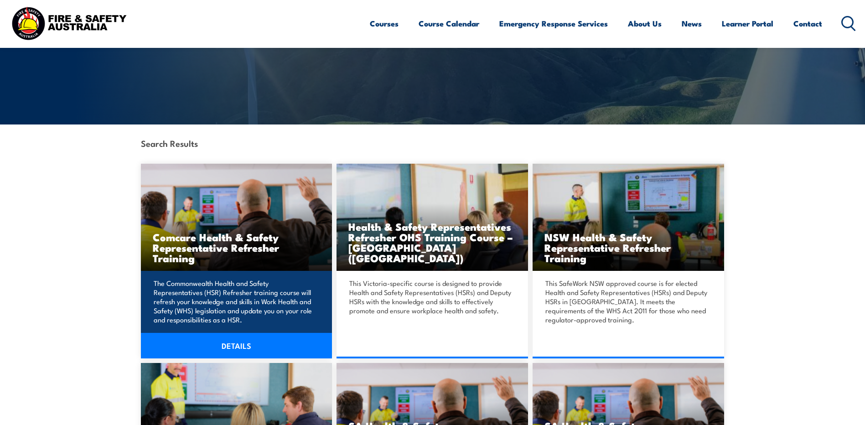 This screenshot has height=425, width=865. I want to click on a: DETAILS, so click(237, 346).